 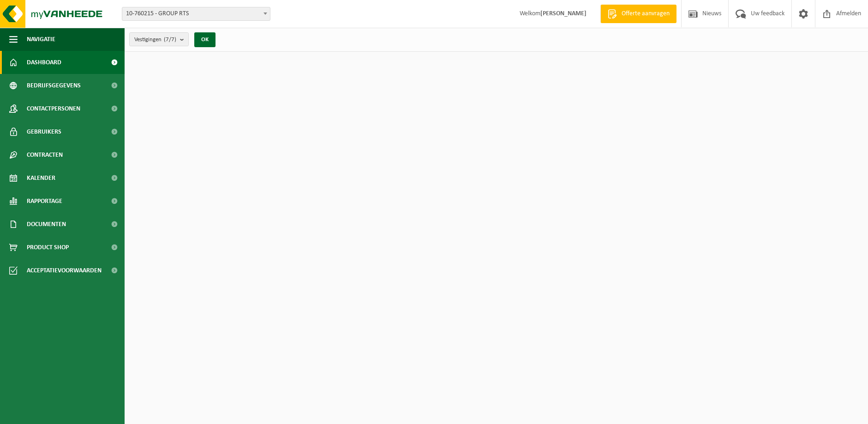 What do you see at coordinates (41, 178) in the screenshot?
I see `span: Kalender` at bounding box center [41, 178].